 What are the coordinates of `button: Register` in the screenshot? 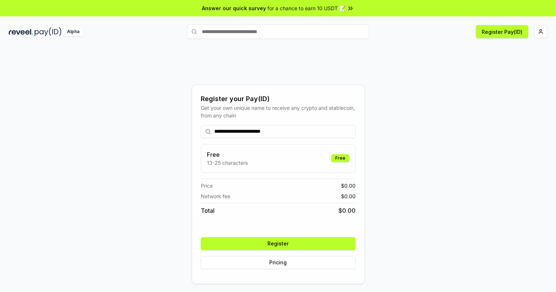 It's located at (278, 244).